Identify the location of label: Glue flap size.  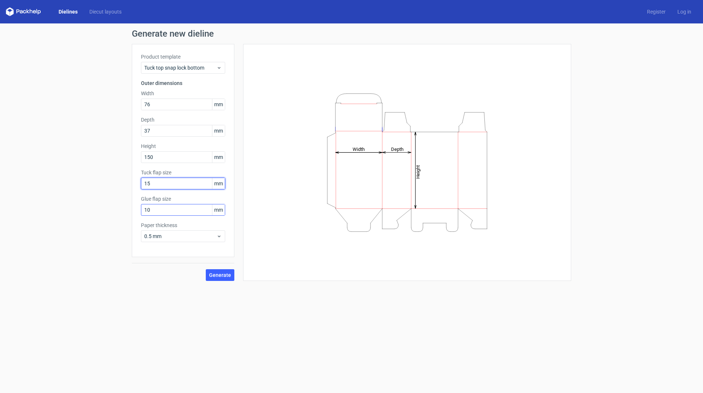
(183, 199).